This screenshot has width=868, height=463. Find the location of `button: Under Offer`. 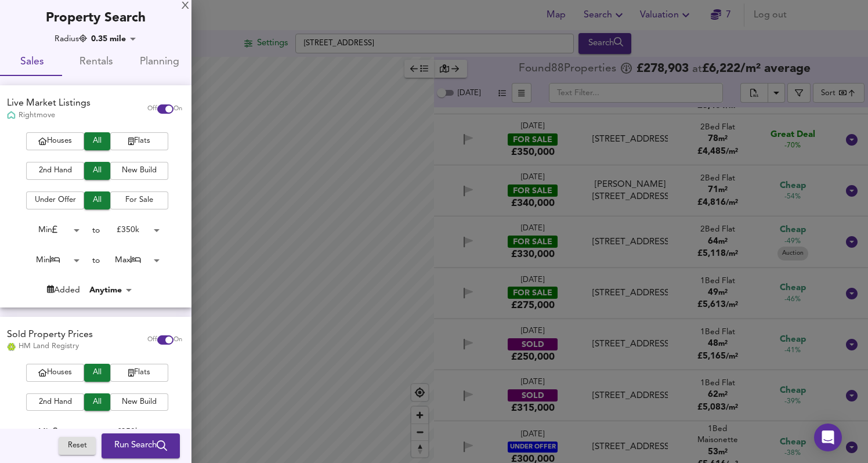

button: Under Offer is located at coordinates (55, 200).